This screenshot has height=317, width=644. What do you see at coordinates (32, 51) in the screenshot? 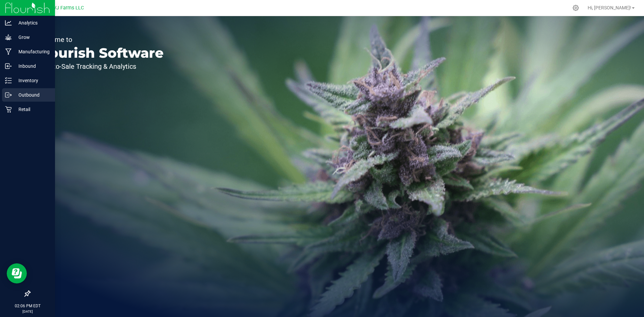
I see `p: Manufacturing` at bounding box center [32, 51].